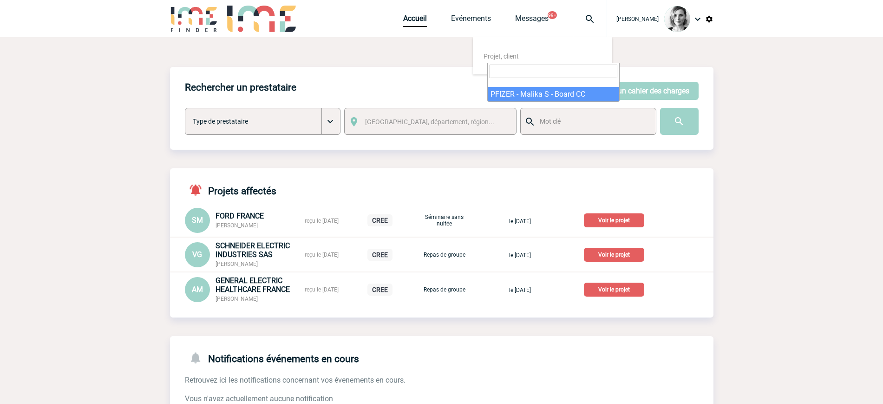 This screenshot has width=883, height=404. What do you see at coordinates (553, 94) in the screenshot?
I see `li: PFIZER - Malika S - Board CC` at bounding box center [553, 94].